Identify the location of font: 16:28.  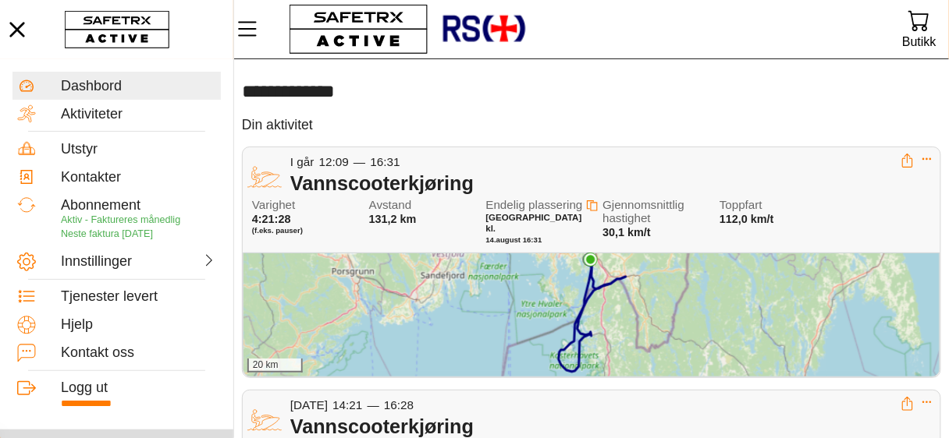
(399, 405).